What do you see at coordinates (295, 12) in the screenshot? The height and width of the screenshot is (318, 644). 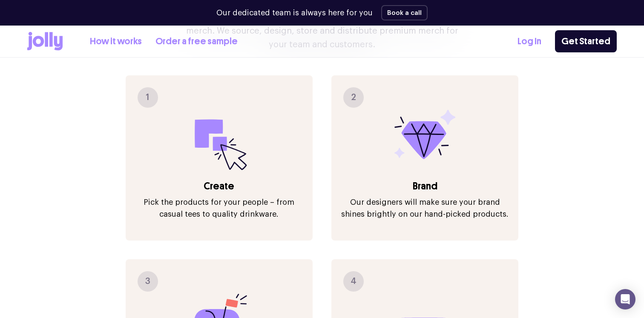 I see `p: Our dedicated team is always here for you` at bounding box center [295, 12].